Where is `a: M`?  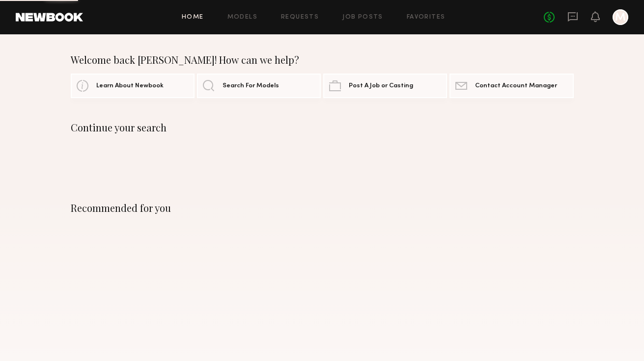
a: M is located at coordinates (620, 17).